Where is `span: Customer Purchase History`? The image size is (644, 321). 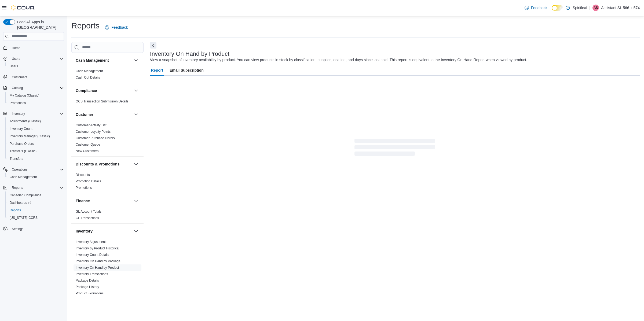
span: Customer Purchase History is located at coordinates (95, 138).